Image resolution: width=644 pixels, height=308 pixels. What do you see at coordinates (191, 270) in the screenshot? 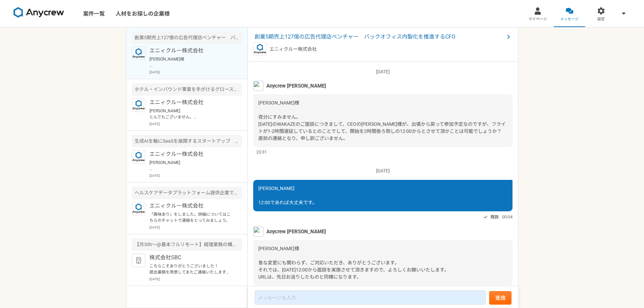
I see `p: こちらこそありがとうございました！ 提出書類を用意してまたご連絡いたします！ どうぞよろしくお願いいたします！` at bounding box center [191, 270].